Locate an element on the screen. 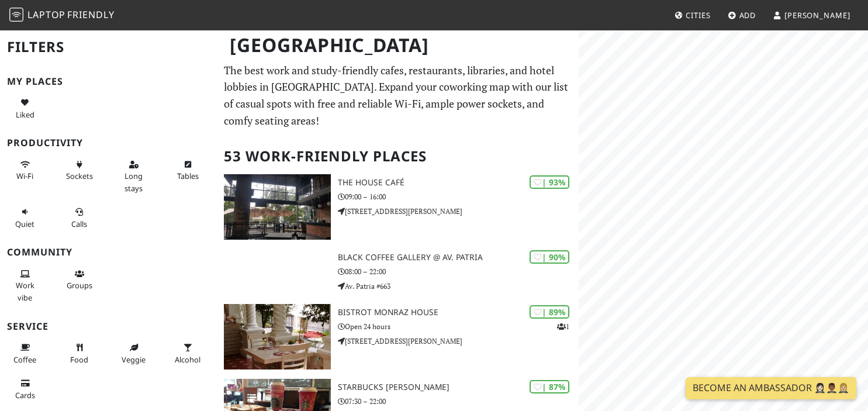 The height and width of the screenshot is (411, 868). p: 07:30 – 22:00 is located at coordinates (458, 401).